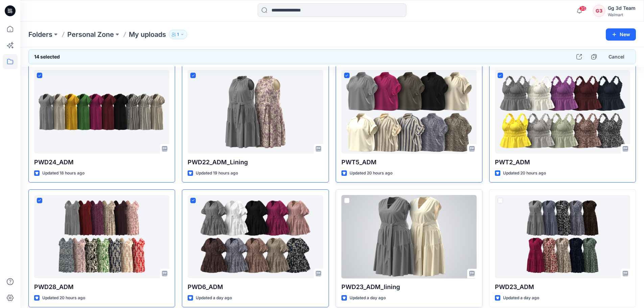 The height and width of the screenshot is (308, 644). I want to click on p: PWD23_ADM_lining, so click(409, 287).